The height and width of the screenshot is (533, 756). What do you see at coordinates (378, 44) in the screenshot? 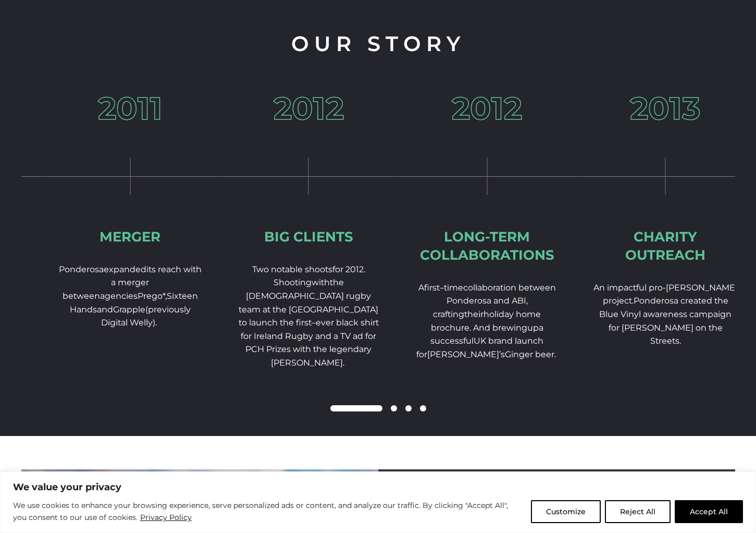
I see `h2: Our Story` at bounding box center [378, 44].